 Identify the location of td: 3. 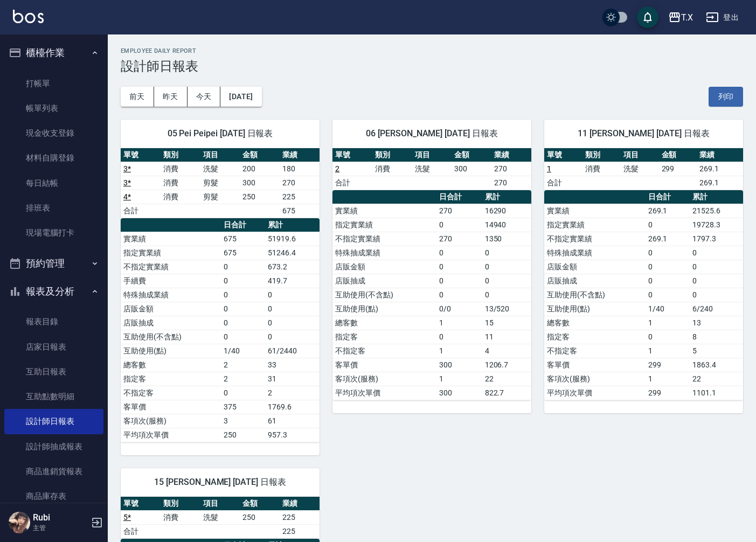
(243, 421).